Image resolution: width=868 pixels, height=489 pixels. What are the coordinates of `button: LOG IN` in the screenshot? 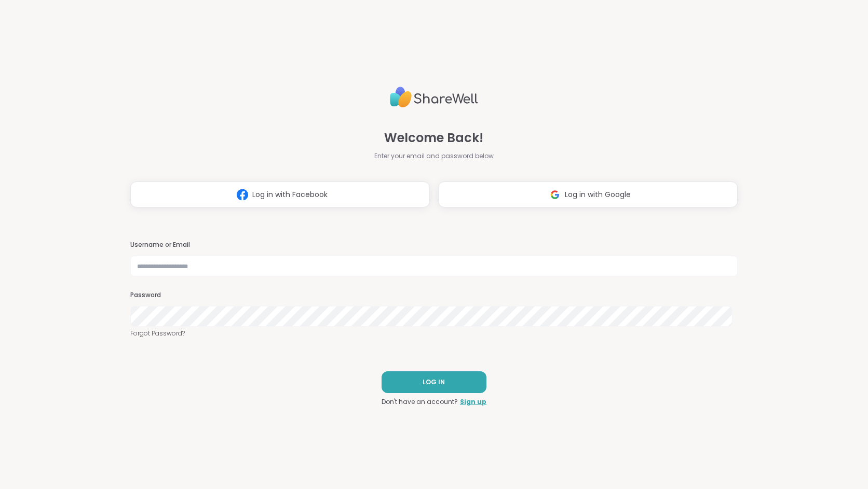 It's located at (434, 382).